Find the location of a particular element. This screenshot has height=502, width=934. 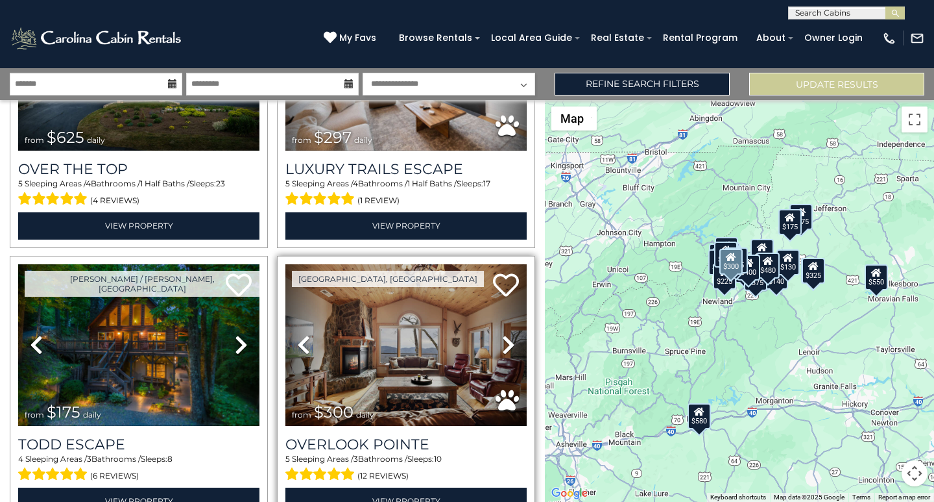

a: Refine Search Filters is located at coordinates (642, 84).